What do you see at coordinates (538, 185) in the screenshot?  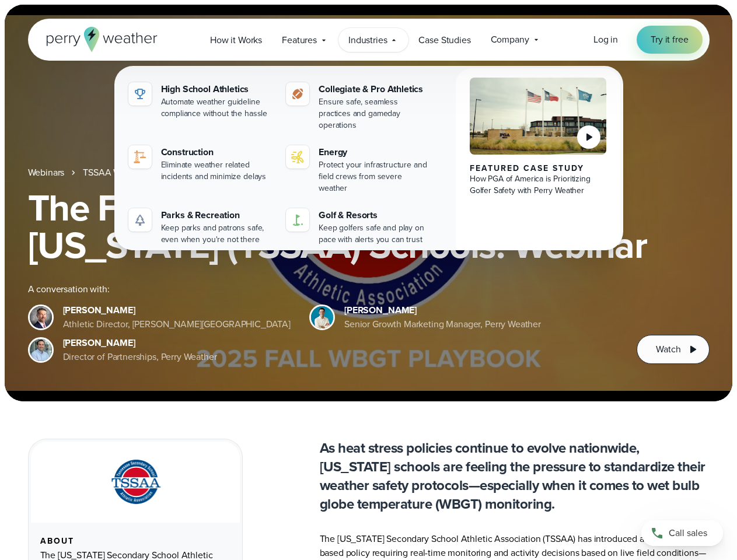 I see `div: How PGA of America is Prioritizing Golfer Safety with Perry Weather` at bounding box center [538, 185].